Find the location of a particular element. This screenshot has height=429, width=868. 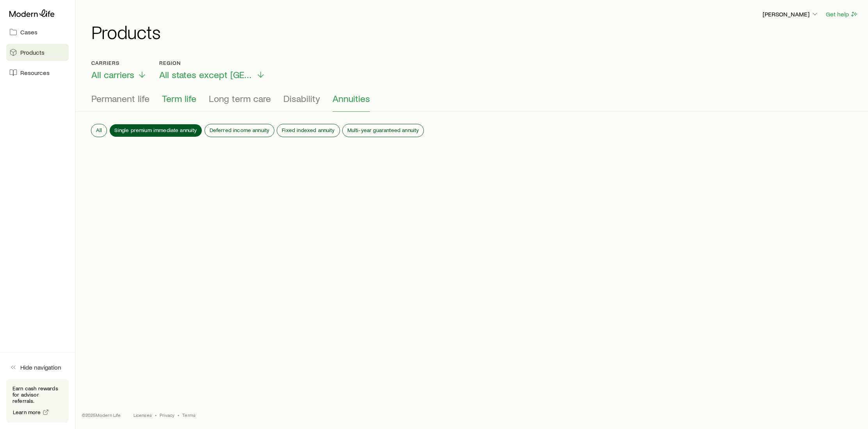

button: CarriersAll carriers is located at coordinates (119, 70).